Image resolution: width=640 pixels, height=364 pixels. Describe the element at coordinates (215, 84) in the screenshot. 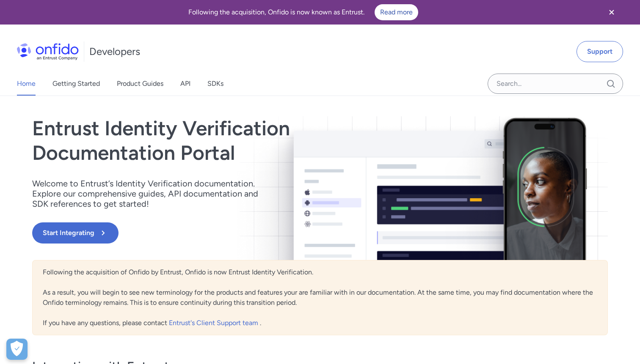

I see `a: SDKs` at that location.